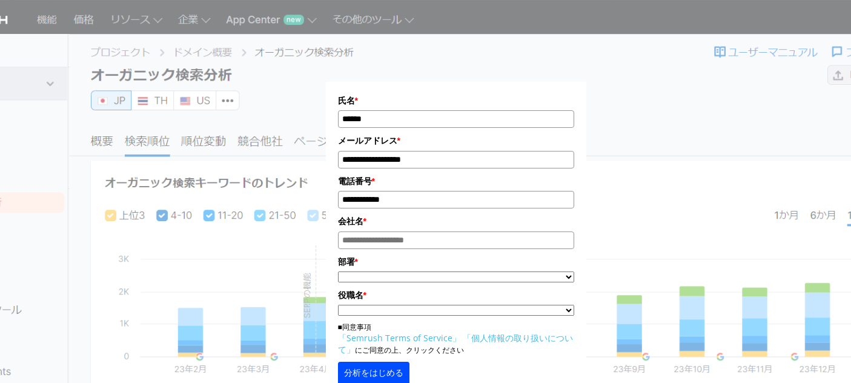  I want to click on a: 「個人情報の取り扱いについて」, so click(455, 343).